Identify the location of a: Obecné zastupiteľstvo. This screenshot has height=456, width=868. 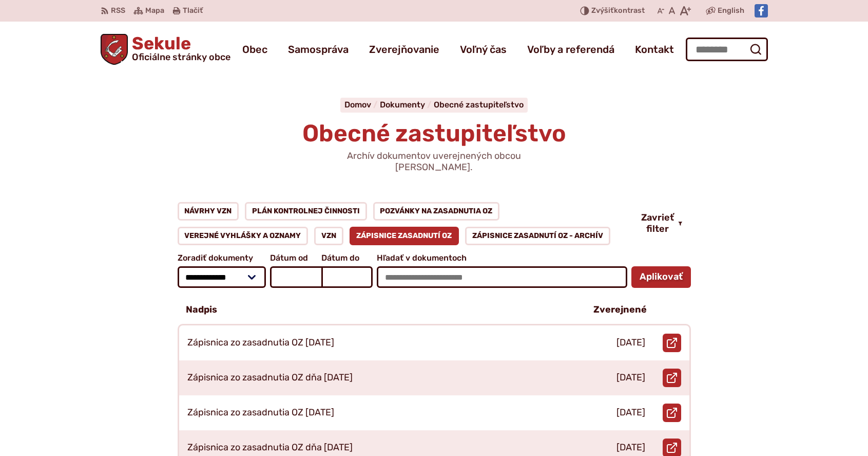
(478, 104).